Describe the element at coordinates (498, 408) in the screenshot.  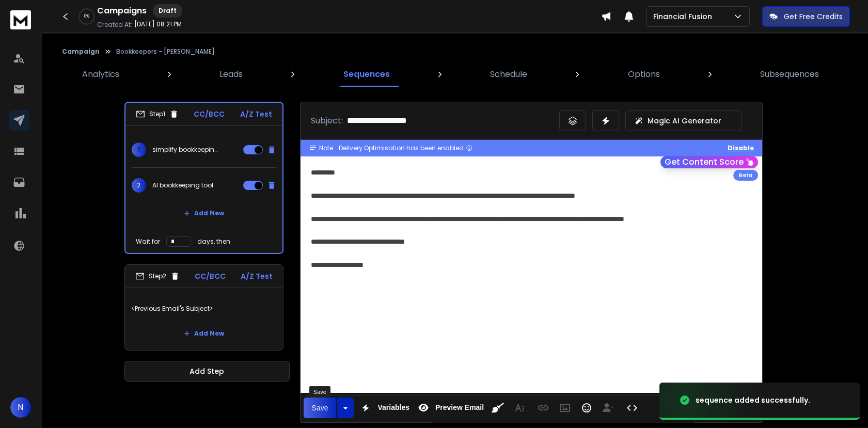
I see `button: Clean HTML` at that location.